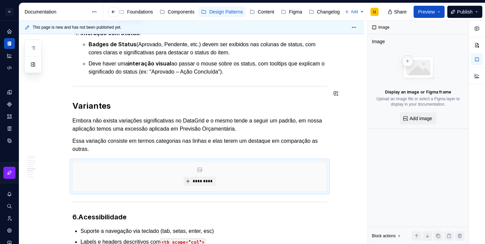  Describe the element at coordinates (208, 48) in the screenshot. I see `p: (Aprovado, Pendente, etc.) devem ser exibidos nas colunas de status, com cores claras e significa...` at that location.